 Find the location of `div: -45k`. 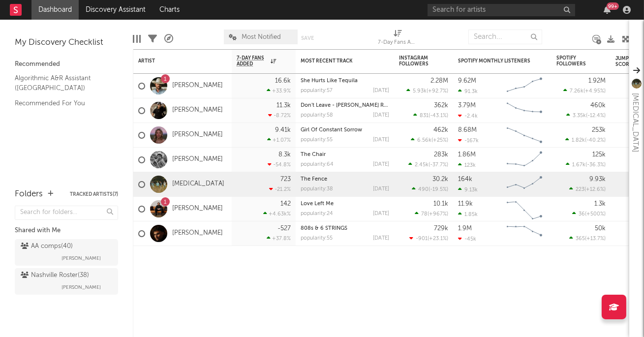

div: -45k is located at coordinates (467, 238).